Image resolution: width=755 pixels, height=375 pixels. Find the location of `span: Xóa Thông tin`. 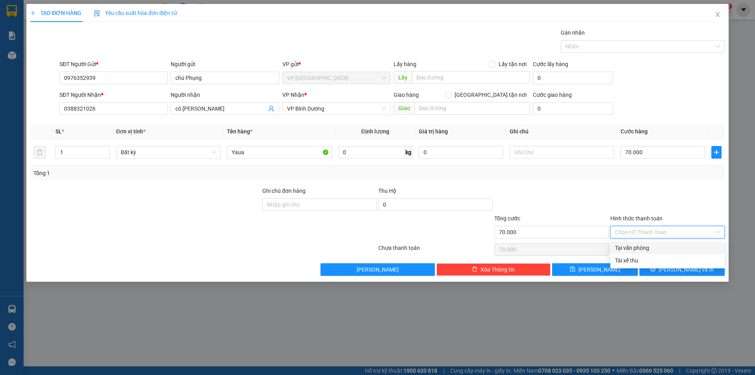

span: Xóa Thông tin is located at coordinates (497, 269).